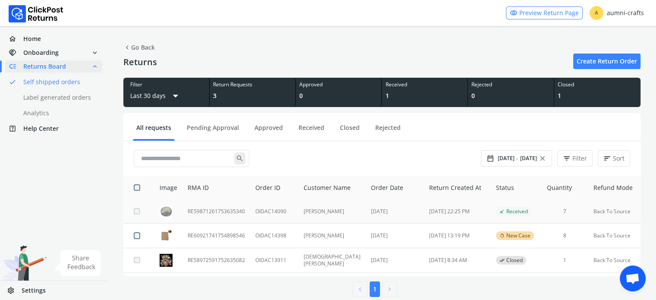 Image resolution: width=656 pixels, height=300 pixels. I want to click on a: doneSelf shipped orders, so click(59, 82).